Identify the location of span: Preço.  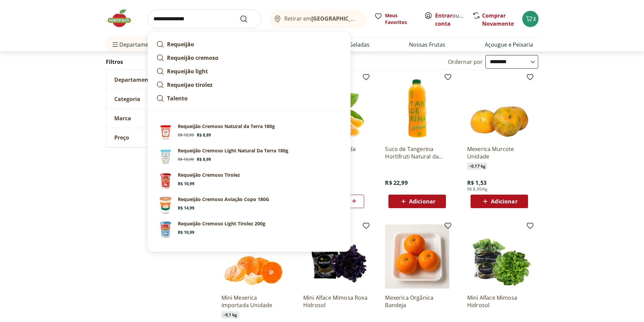
(122, 137).